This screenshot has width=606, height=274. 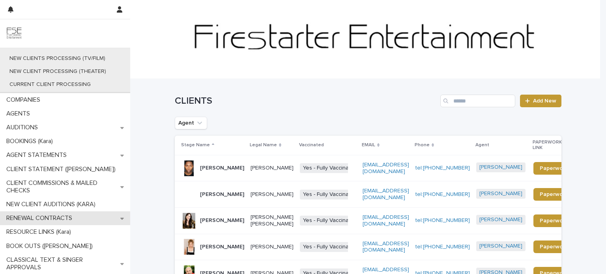 I want to click on p: Agent, so click(x=482, y=145).